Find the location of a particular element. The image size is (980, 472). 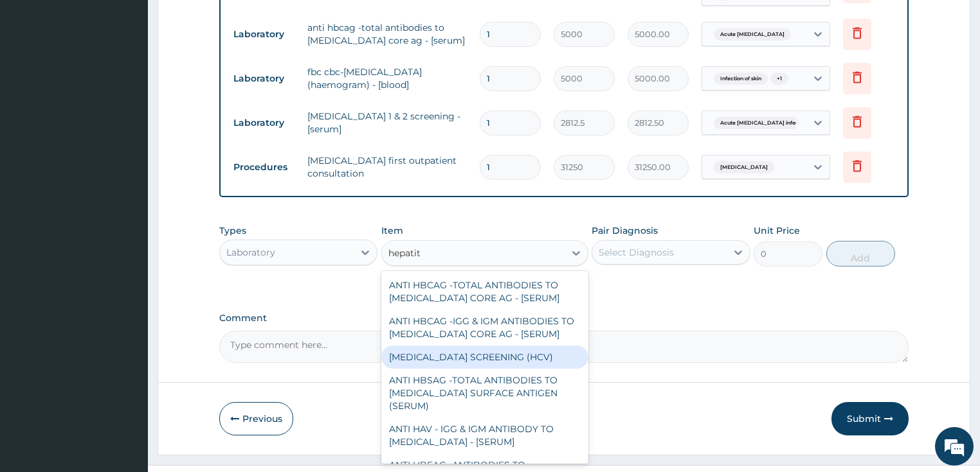

span: We're online! is located at coordinates (126, 215).